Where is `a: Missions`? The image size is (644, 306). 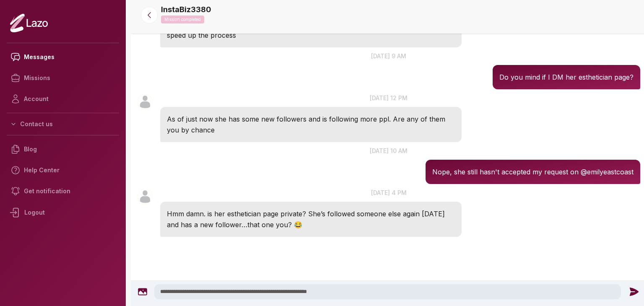 a: Missions is located at coordinates (63, 78).